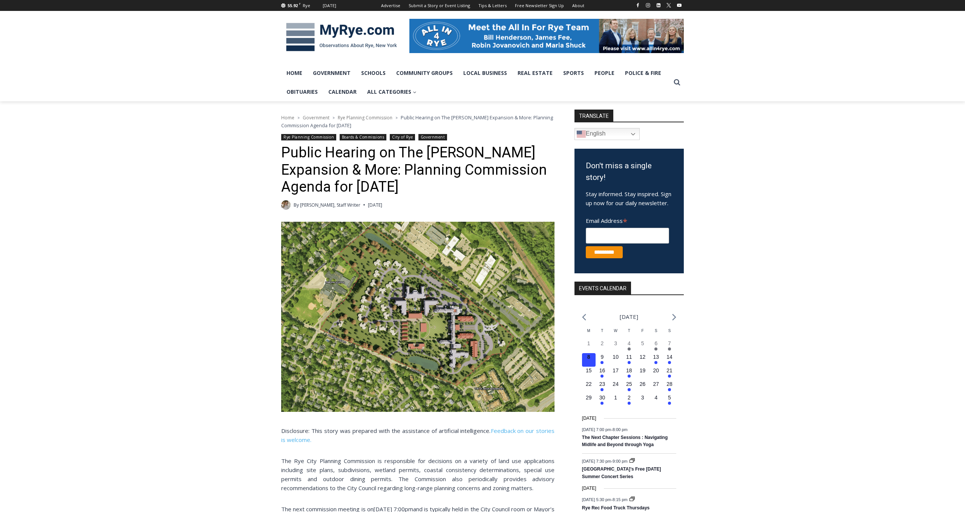 This screenshot has height=512, width=965. What do you see at coordinates (629, 347) in the screenshot?
I see `button: 4 Has events` at bounding box center [629, 347].